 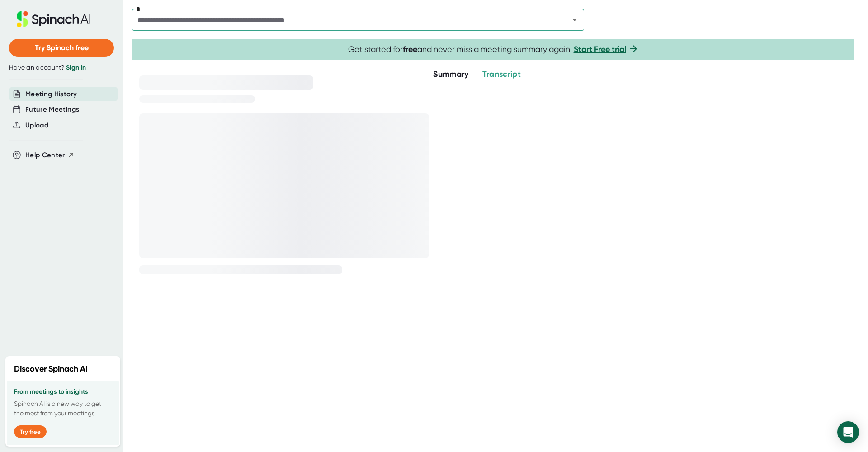 What do you see at coordinates (61, 47) in the screenshot?
I see `span: Try Spinach free` at bounding box center [61, 47].